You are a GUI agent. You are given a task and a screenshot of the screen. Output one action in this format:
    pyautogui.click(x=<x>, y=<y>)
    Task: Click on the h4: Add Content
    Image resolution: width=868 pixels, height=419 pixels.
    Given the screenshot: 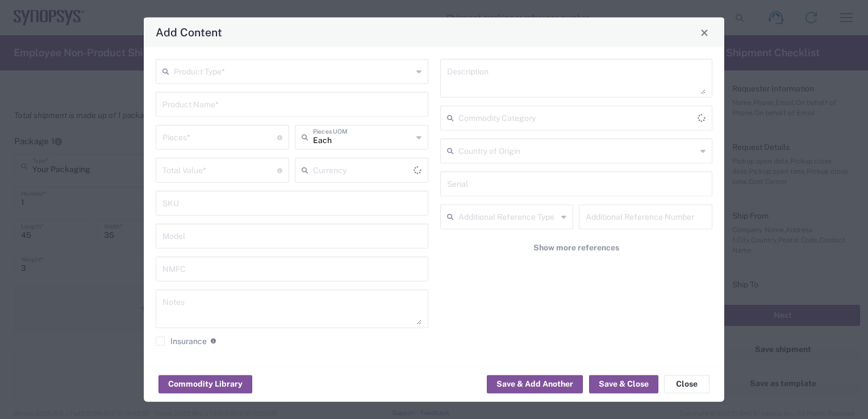 What is the action you would take?
    pyautogui.click(x=189, y=32)
    